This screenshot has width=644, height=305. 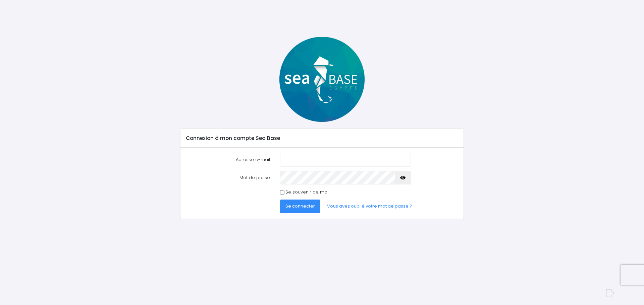 I want to click on button: Se connecter, so click(x=300, y=206).